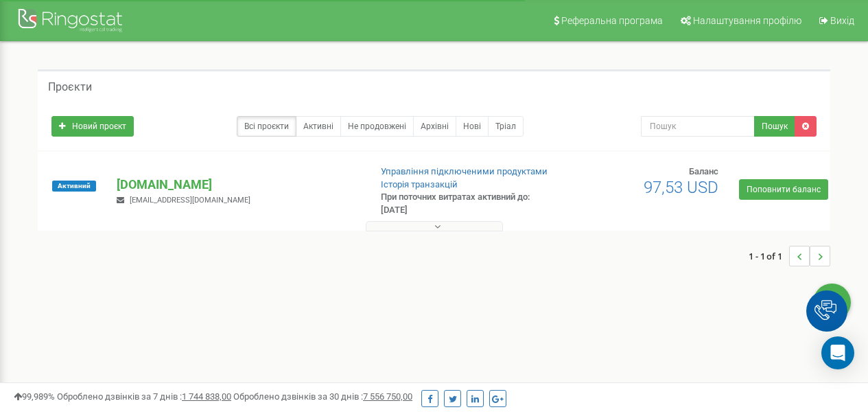 This screenshot has width=868, height=414. Describe the element at coordinates (74, 186) in the screenshot. I see `span: Активний` at that location.